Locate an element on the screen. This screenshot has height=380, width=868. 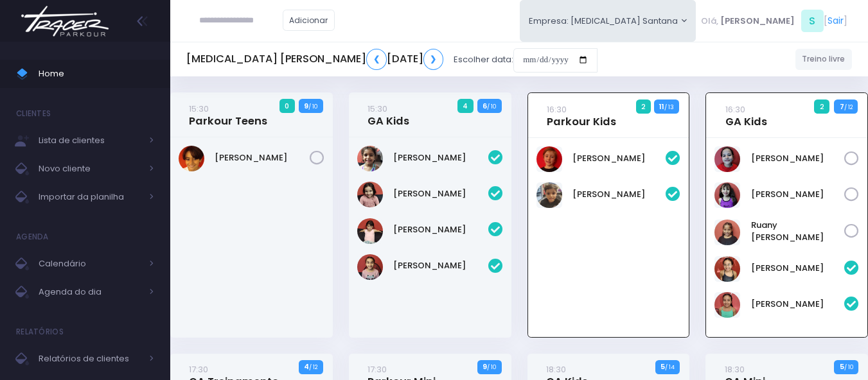
img: Manuella Velloso Beio is located at coordinates (370, 232).